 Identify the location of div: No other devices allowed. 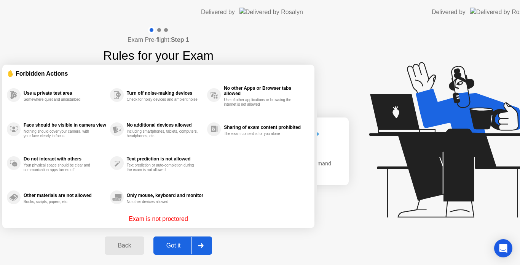
(163, 202).